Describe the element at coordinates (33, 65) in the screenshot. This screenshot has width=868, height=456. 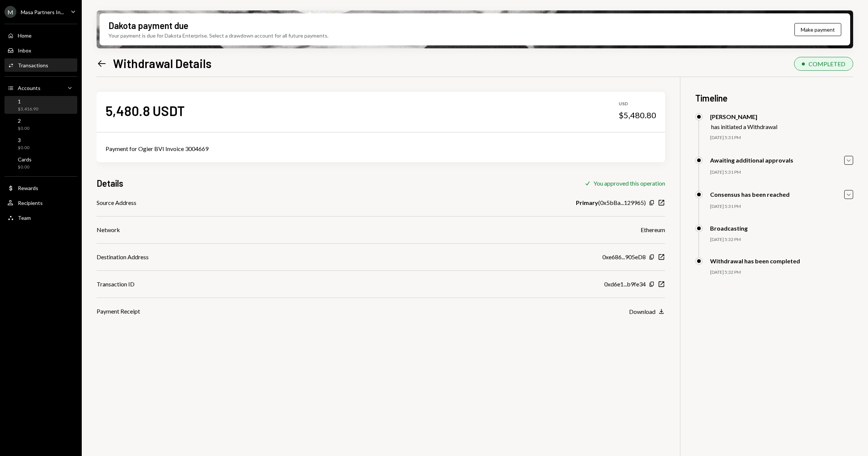
I see `div: Transactions` at that location.